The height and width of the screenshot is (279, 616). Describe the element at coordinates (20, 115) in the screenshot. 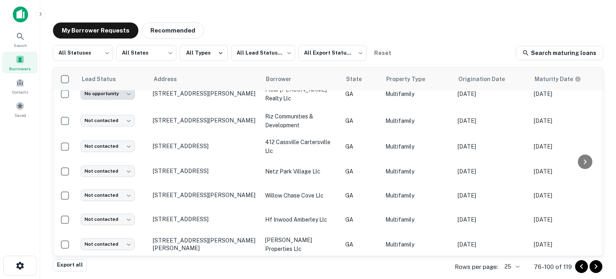

I see `span: Saved` at that location.